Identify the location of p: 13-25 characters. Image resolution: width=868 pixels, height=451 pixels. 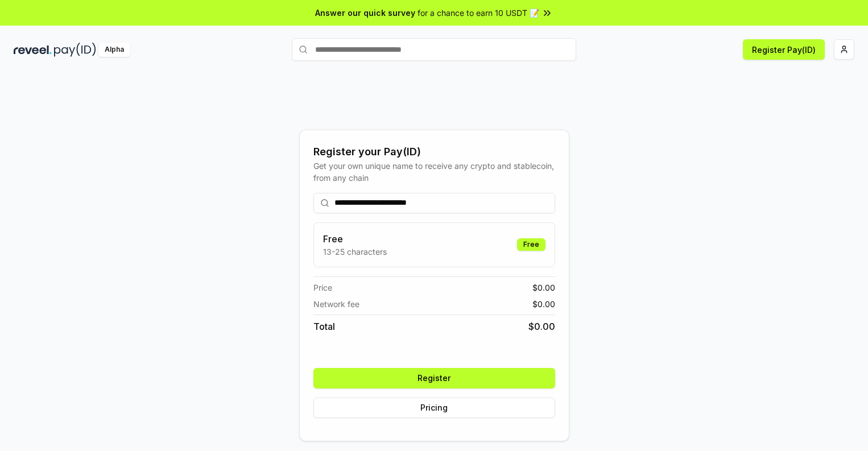
(355, 251).